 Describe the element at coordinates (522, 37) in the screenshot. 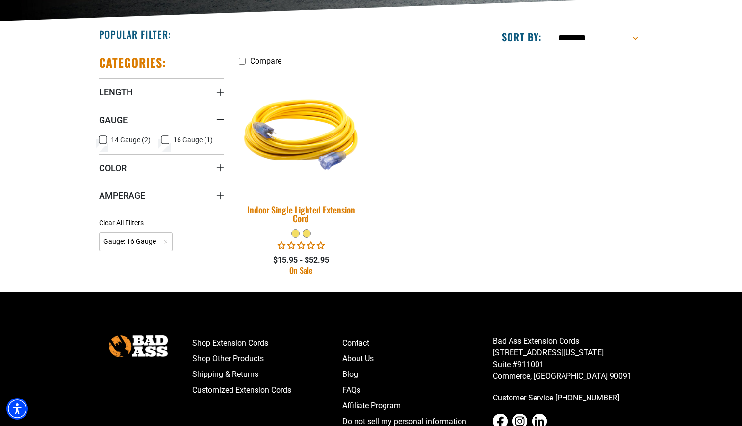

I see `label: Sort by:` at that location.